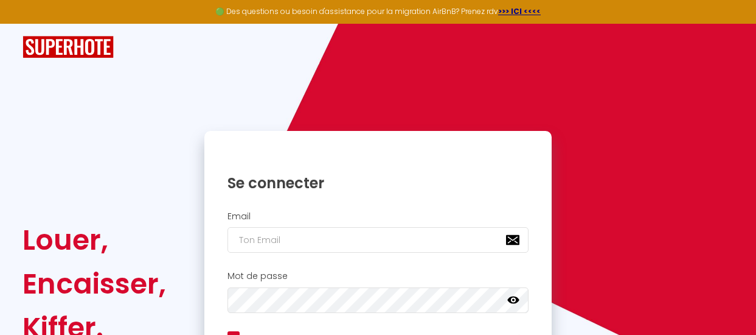 This screenshot has height=335, width=756. Describe the element at coordinates (94, 240) in the screenshot. I see `div: Louer,` at that location.